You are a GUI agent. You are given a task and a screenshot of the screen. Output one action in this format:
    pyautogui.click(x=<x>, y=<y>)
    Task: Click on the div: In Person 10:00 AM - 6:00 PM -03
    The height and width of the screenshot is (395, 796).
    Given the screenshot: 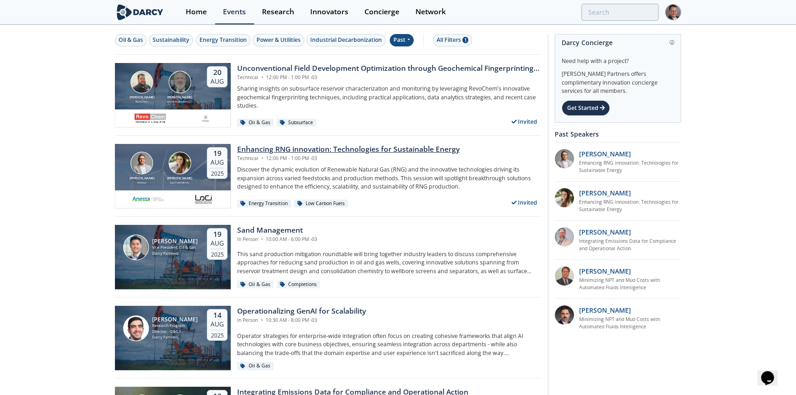 What is the action you would take?
    pyautogui.click(x=277, y=239)
    